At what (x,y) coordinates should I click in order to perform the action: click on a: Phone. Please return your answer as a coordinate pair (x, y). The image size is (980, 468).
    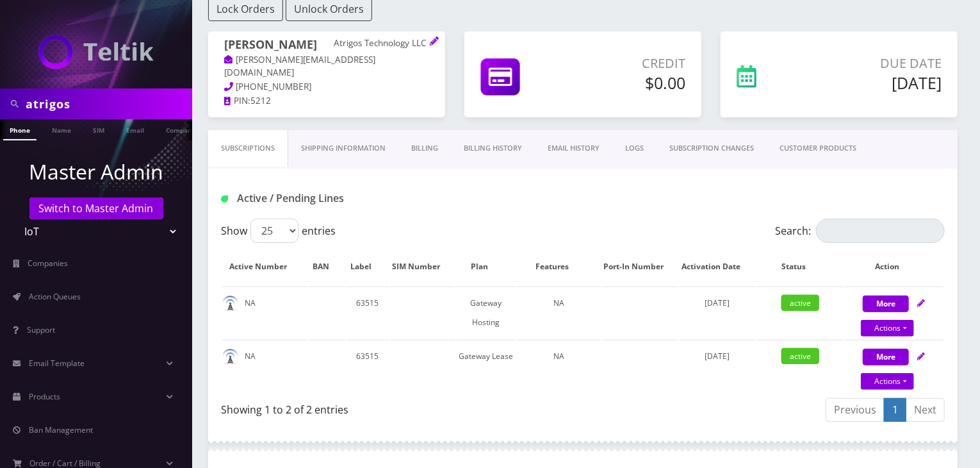
    Looking at the image, I should click on (20, 130).